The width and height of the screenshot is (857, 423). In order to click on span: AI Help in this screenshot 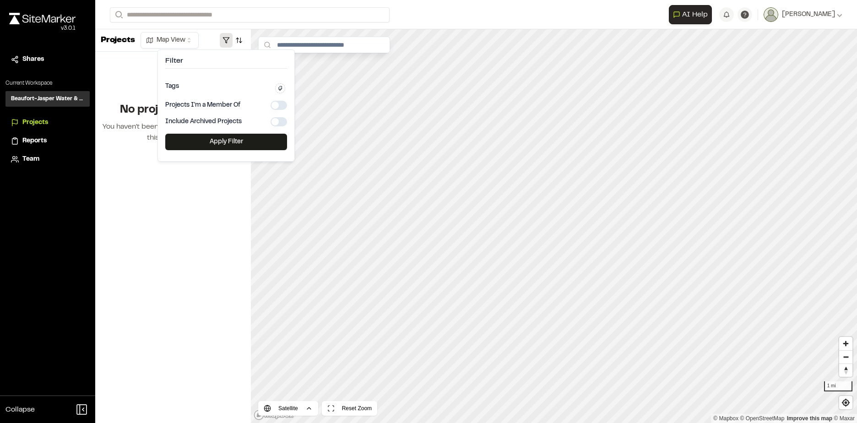, I will do `click(695, 15)`.